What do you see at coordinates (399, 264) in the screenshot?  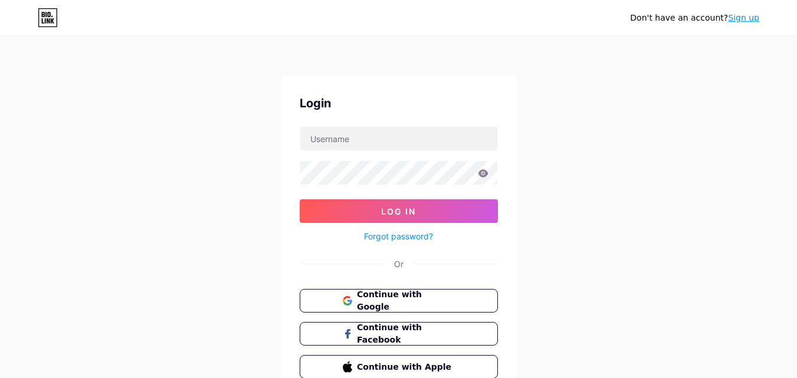 I see `div: Or` at bounding box center [399, 264].